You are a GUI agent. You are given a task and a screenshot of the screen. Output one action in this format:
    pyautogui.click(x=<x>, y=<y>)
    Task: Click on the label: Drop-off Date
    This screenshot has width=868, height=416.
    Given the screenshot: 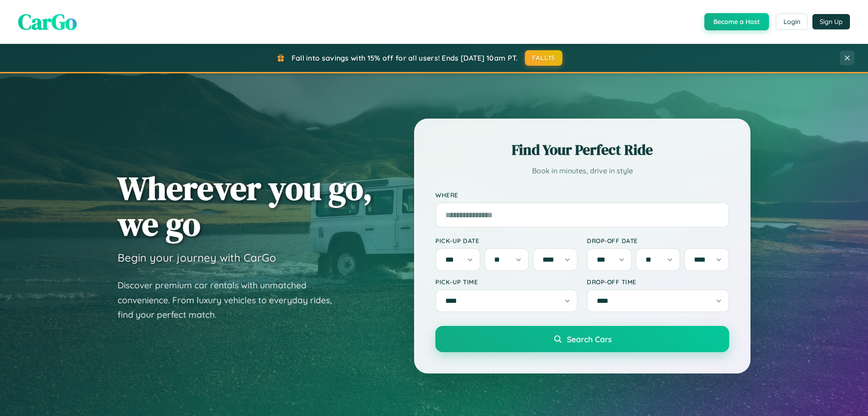 What is the action you would take?
    pyautogui.click(x=658, y=240)
    